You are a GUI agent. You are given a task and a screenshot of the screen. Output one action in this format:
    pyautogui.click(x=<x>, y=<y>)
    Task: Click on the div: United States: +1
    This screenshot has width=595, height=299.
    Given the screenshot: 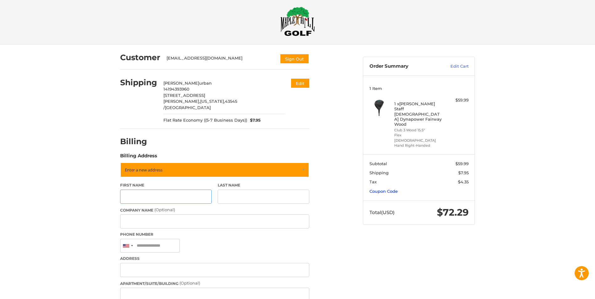 What is the action you would take?
    pyautogui.click(x=128, y=246)
    